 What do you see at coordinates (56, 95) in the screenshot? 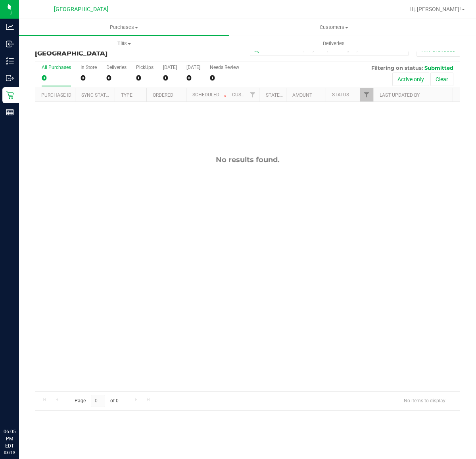
I see `a: Purchase ID` at bounding box center [56, 95].